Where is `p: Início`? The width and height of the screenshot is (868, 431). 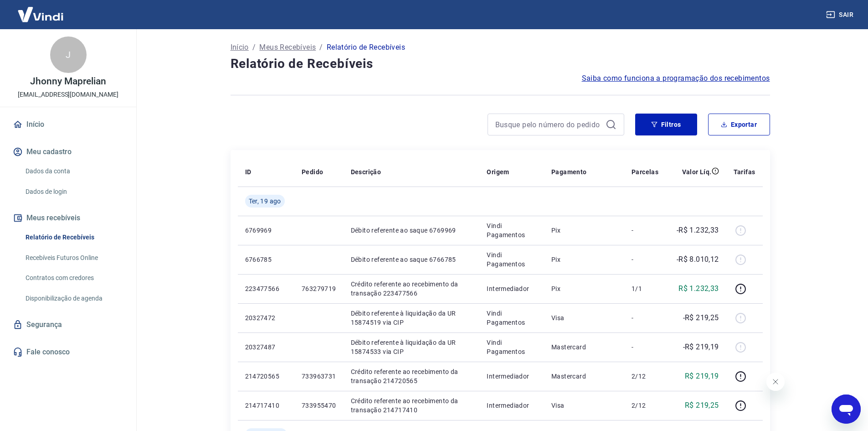
p: Início is located at coordinates (239, 47).